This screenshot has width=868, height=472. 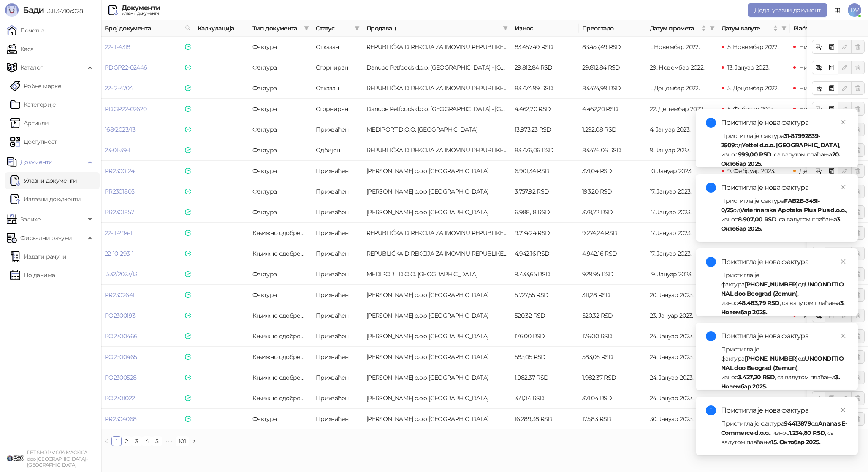 What do you see at coordinates (682, 398) in the screenshot?
I see `td: 24. Јануар 2023.` at bounding box center [682, 398].